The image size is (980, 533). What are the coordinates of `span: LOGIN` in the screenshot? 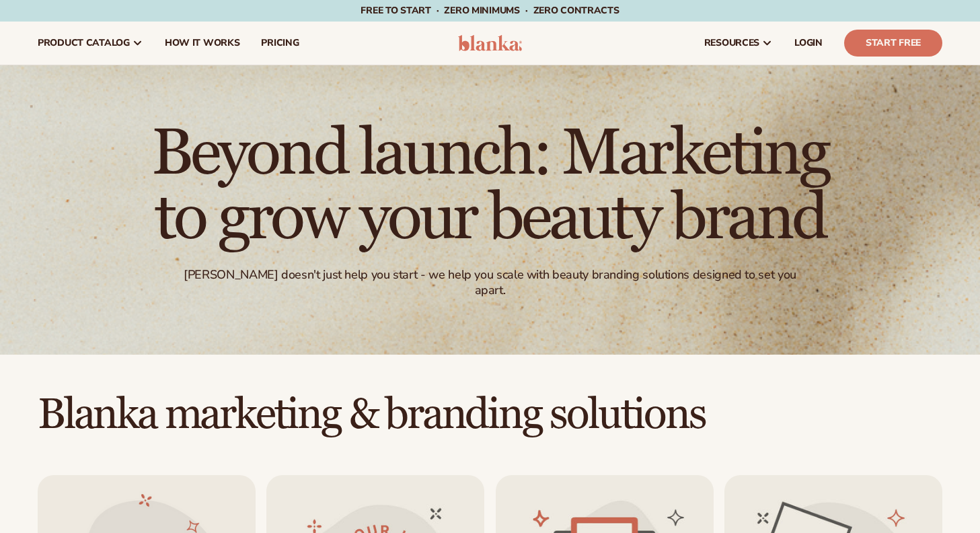 It's located at (808, 43).